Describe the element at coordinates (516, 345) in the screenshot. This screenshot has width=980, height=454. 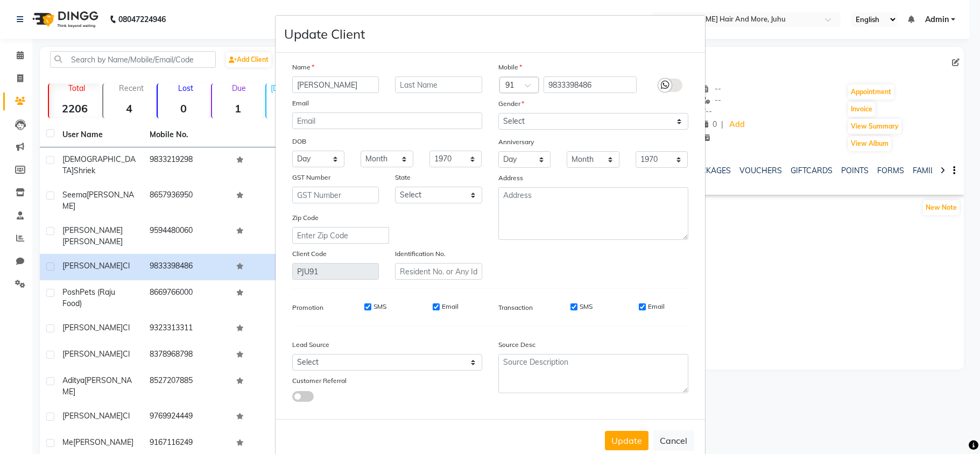
I see `label: Source Desc` at that location.